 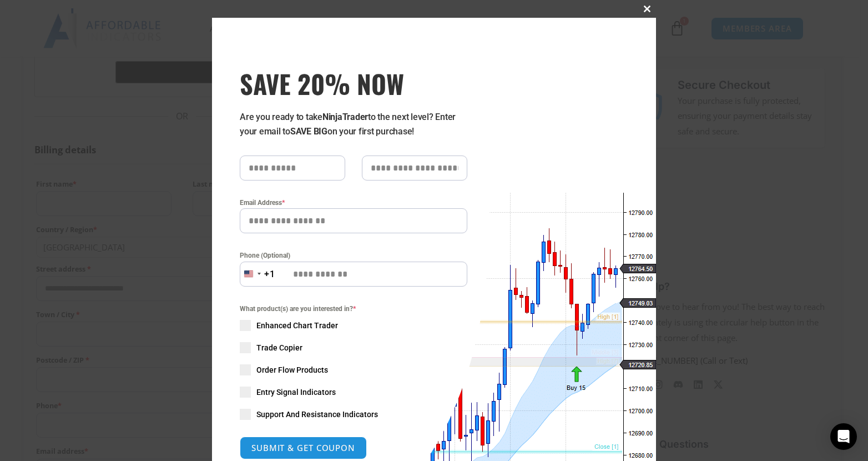 I want to click on span: Trade Copier, so click(x=279, y=348).